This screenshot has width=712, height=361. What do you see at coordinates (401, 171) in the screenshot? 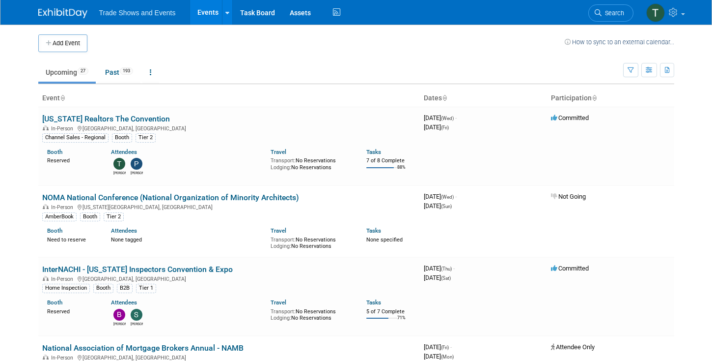
I see `td: 88%` at bounding box center [401, 171].